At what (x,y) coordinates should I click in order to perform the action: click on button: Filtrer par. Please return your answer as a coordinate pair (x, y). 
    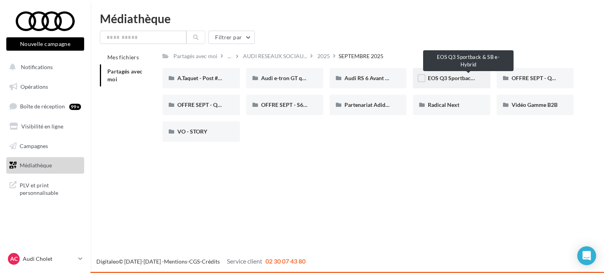
    Looking at the image, I should click on (232, 37).